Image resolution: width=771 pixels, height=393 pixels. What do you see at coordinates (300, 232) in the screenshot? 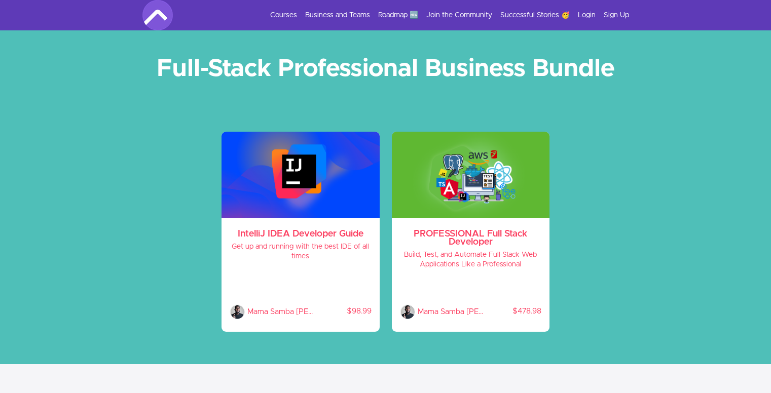
I see `a: IntelliJ IDEA Developer Guide Get up and running with the best IDE of all times Mama Samba Braima...` at bounding box center [300, 232].